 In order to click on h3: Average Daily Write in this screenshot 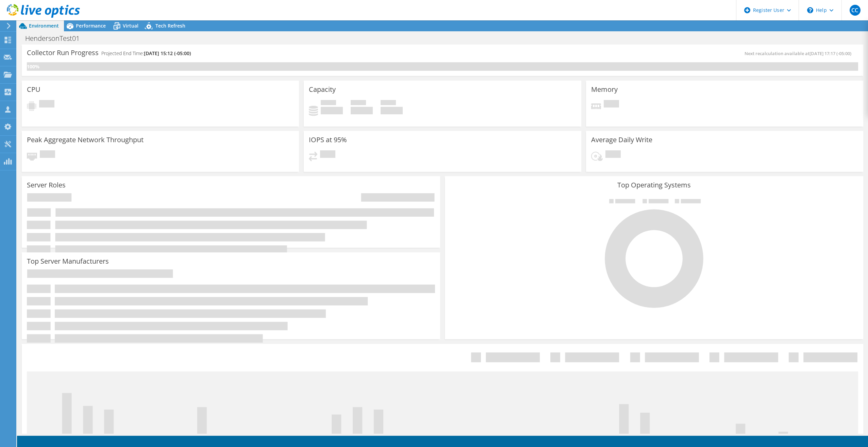, I will do `click(621, 140)`.